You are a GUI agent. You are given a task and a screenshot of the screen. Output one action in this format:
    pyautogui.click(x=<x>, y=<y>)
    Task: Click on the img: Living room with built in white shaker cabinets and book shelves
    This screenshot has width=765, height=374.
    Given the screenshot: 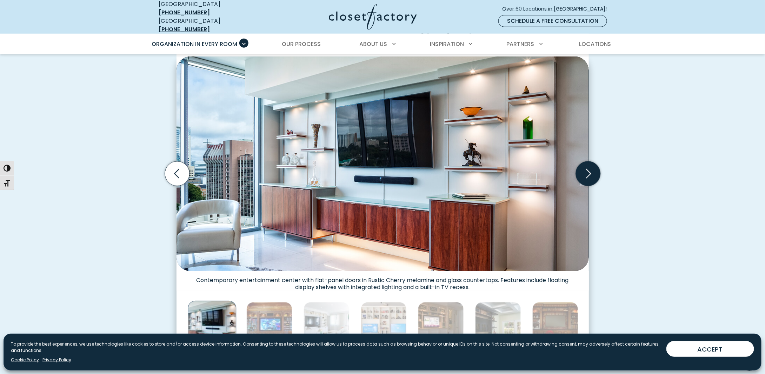 What is the action you would take?
    pyautogui.click(x=326, y=325)
    